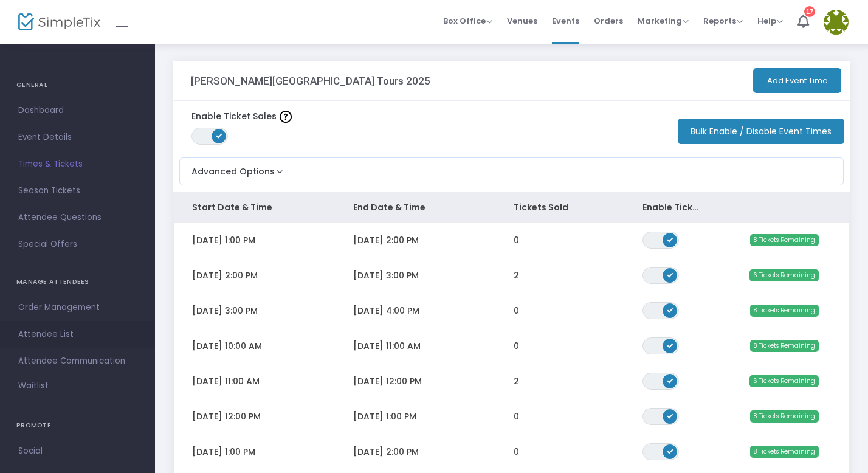 The height and width of the screenshot is (473, 868). I want to click on button: Bulk Enable / Disable Event Times, so click(761, 131).